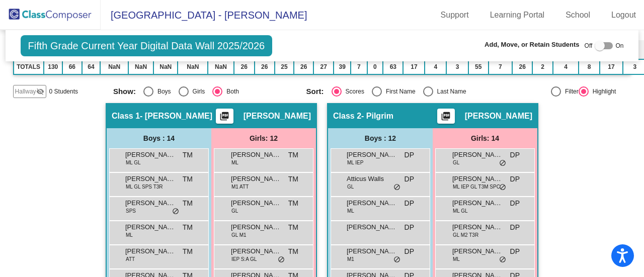 This screenshot has width=644, height=277. I want to click on span: 0 Students, so click(63, 92).